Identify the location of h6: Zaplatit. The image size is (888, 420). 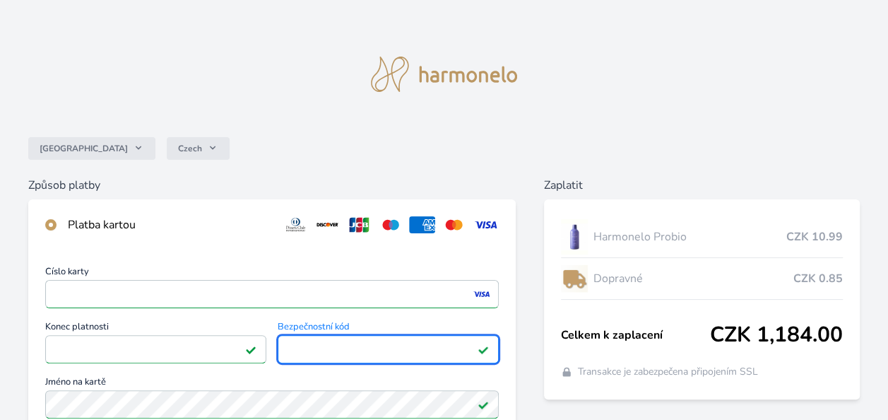
(702, 185).